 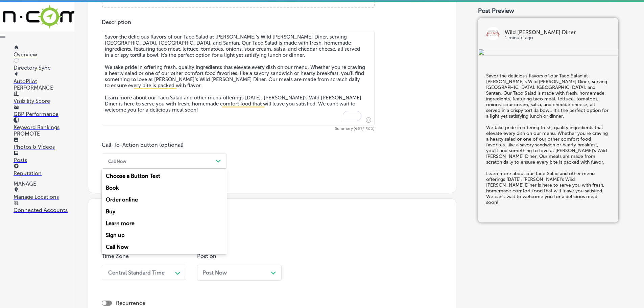 I want to click on div: Buy, so click(x=164, y=212).